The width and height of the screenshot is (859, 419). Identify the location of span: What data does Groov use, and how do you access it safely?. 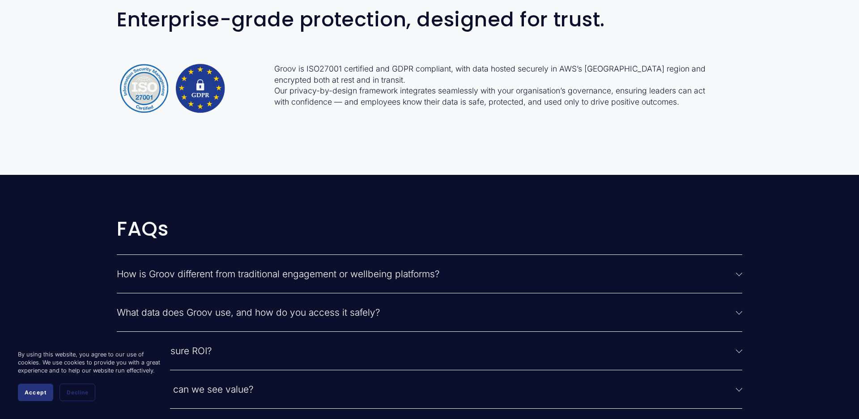
(426, 312).